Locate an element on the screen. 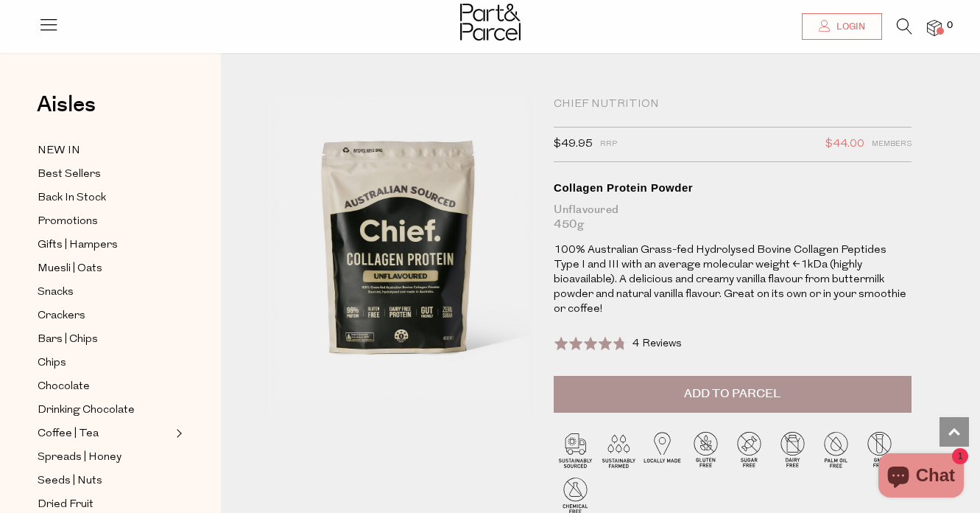 This screenshot has width=980, height=513. a: Snacks is located at coordinates (105, 292).